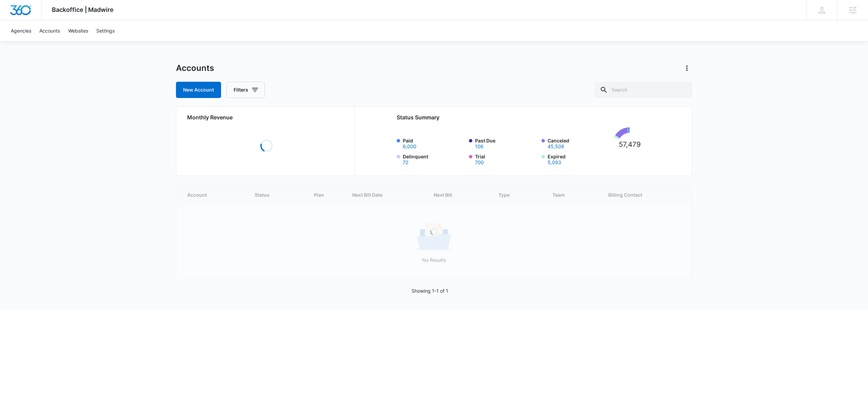 The height and width of the screenshot is (410, 868). What do you see at coordinates (21, 30) in the screenshot?
I see `a: Agencies` at bounding box center [21, 30].